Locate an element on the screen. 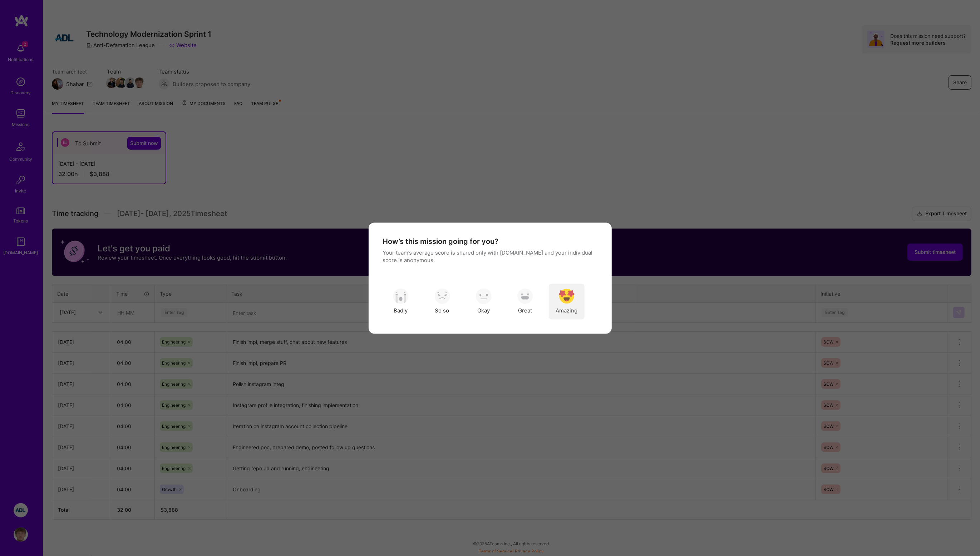  h4: How’s this mission going for you? is located at coordinates (441, 241).